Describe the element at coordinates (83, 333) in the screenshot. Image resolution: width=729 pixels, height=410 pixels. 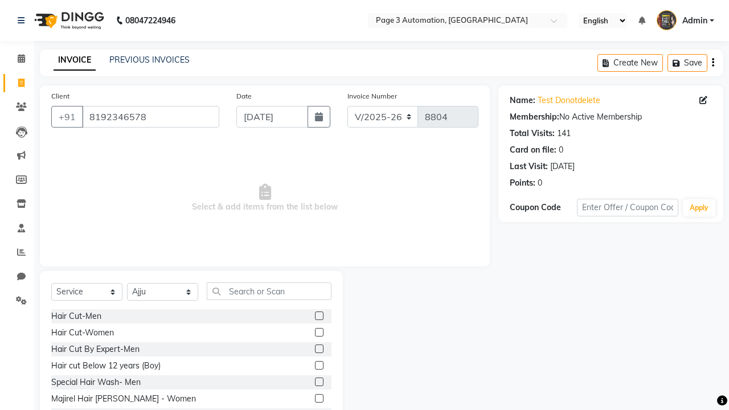
I see `div: Hair Cut-Women` at that location.